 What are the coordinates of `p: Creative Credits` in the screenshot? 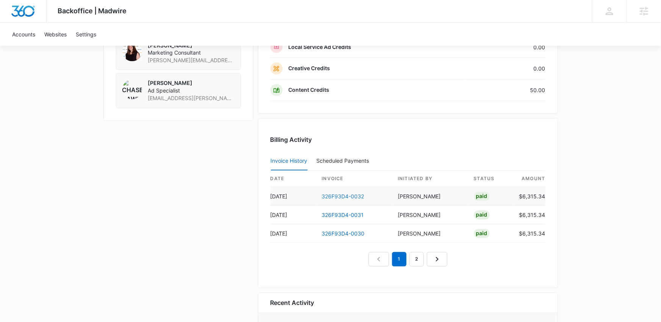 It's located at (310, 69).